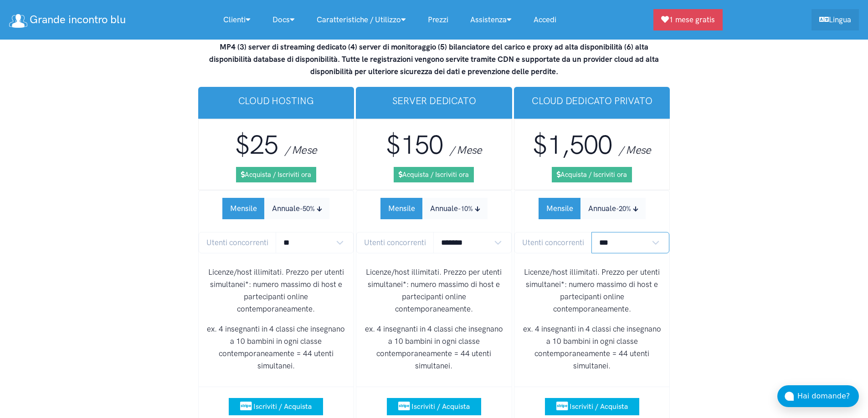 The width and height of the screenshot is (868, 418). What do you see at coordinates (307, 209) in the screenshot?
I see `small: -50%` at bounding box center [307, 209].